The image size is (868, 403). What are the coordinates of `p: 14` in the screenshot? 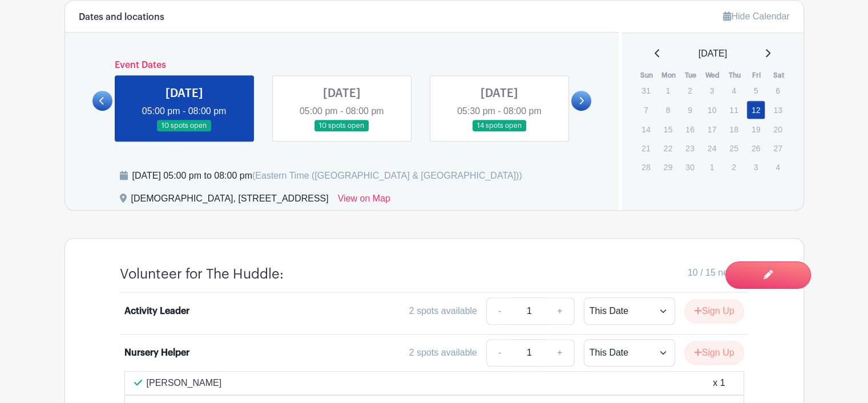 It's located at (646, 129).